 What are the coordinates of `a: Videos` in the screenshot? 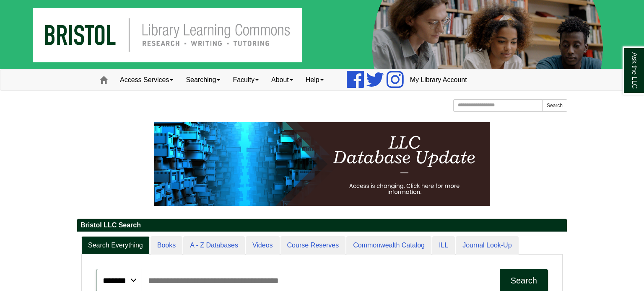 It's located at (262, 245).